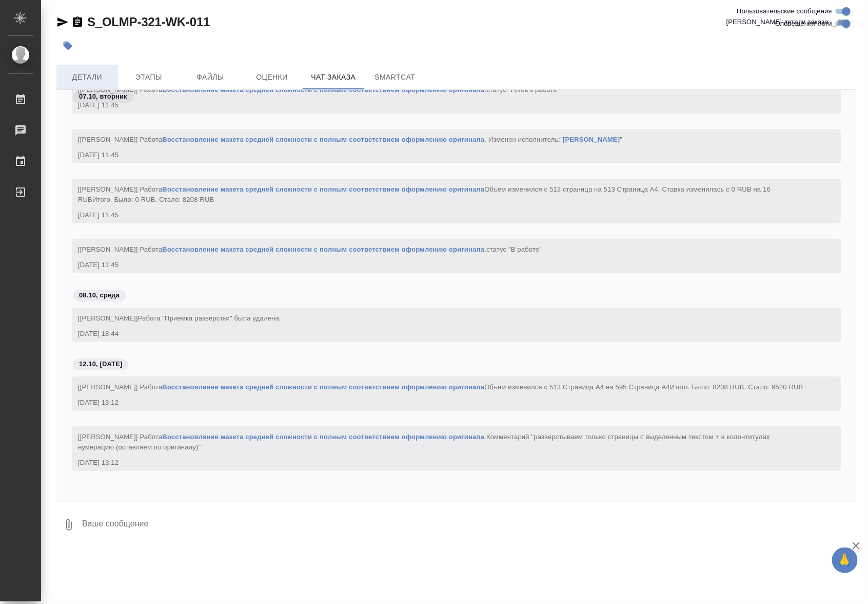 The width and height of the screenshot is (868, 604). What do you see at coordinates (63, 22) in the screenshot?
I see `button: Скопировать ссылку для ЯМессенджера` at bounding box center [63, 22].